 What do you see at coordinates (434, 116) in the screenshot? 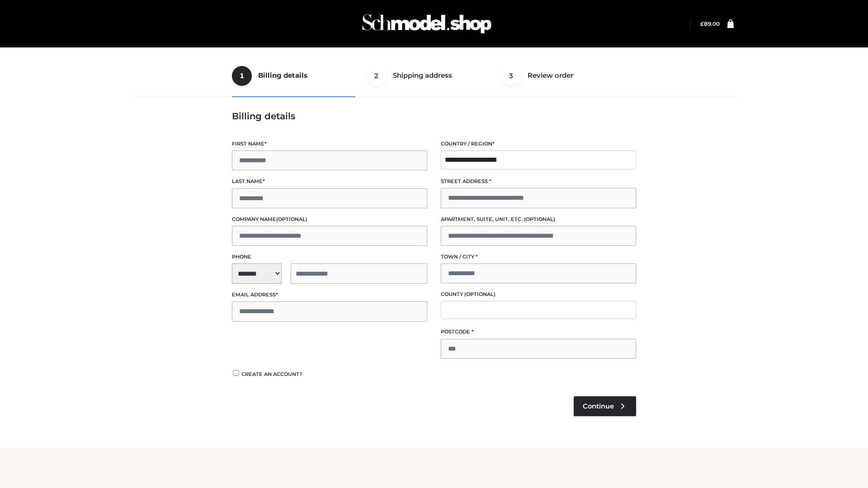
I see `h3: Billing details` at bounding box center [434, 116].